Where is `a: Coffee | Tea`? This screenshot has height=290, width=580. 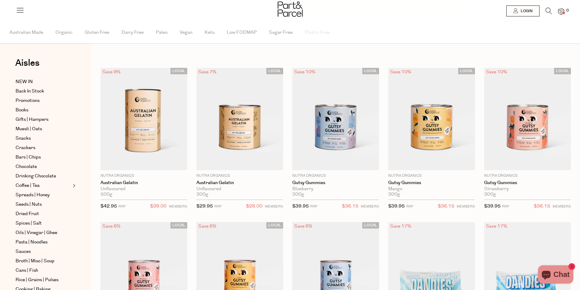
a: Coffee | Tea is located at coordinates (43, 186).